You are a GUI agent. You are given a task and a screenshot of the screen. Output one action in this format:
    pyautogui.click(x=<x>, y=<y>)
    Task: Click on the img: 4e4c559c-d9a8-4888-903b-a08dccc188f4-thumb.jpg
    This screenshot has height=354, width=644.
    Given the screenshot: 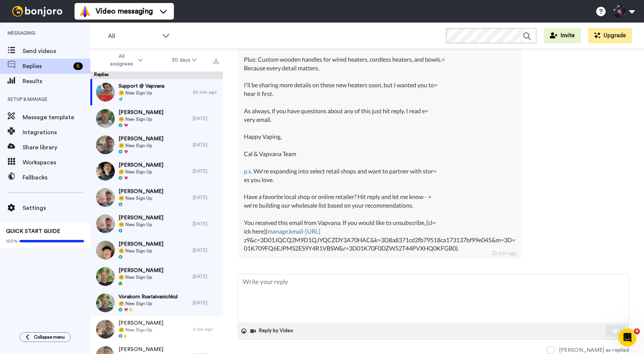 What is the action you would take?
    pyautogui.click(x=105, y=329)
    